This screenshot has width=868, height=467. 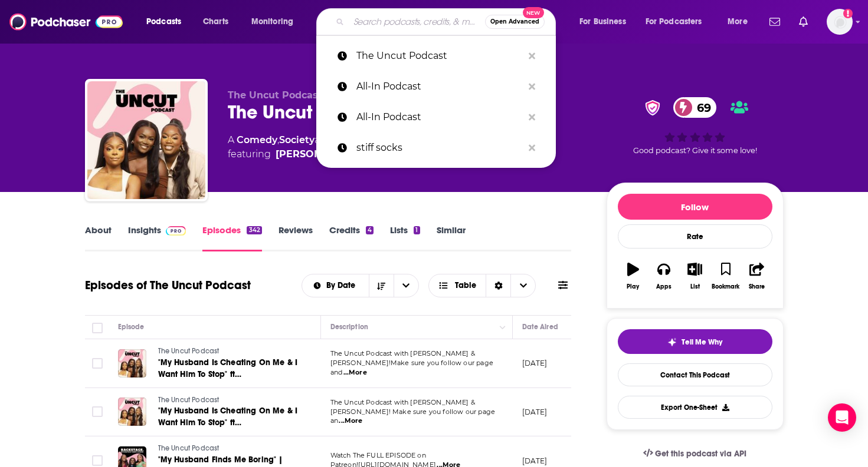 I want to click on span: 69, so click(x=700, y=107).